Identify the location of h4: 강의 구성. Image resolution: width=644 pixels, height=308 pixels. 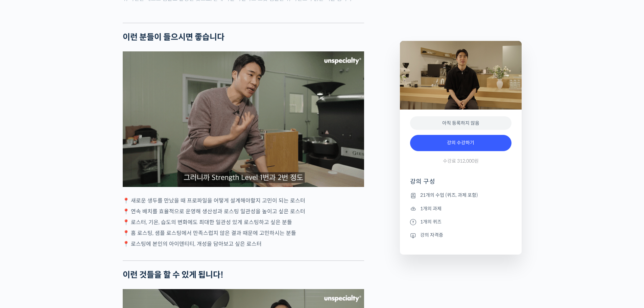
(461, 185).